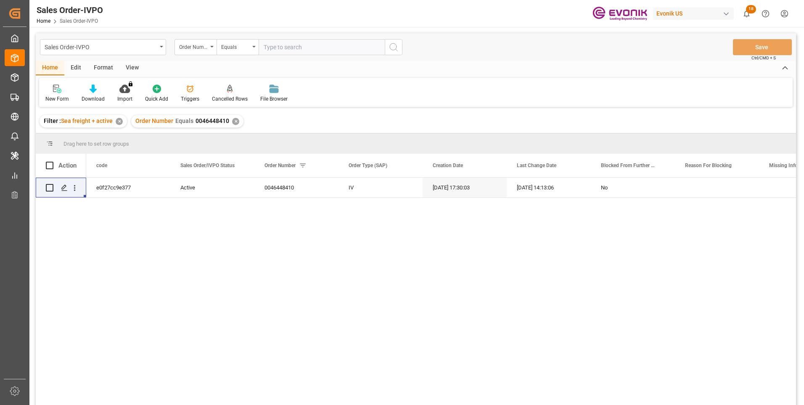 This screenshot has width=804, height=405. I want to click on span: Ctrl/CMD + S, so click(764, 58).